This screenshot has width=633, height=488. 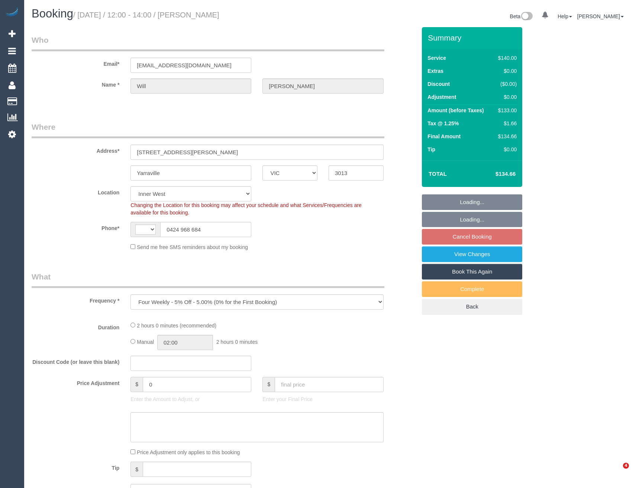 I want to click on label: Service, so click(x=437, y=58).